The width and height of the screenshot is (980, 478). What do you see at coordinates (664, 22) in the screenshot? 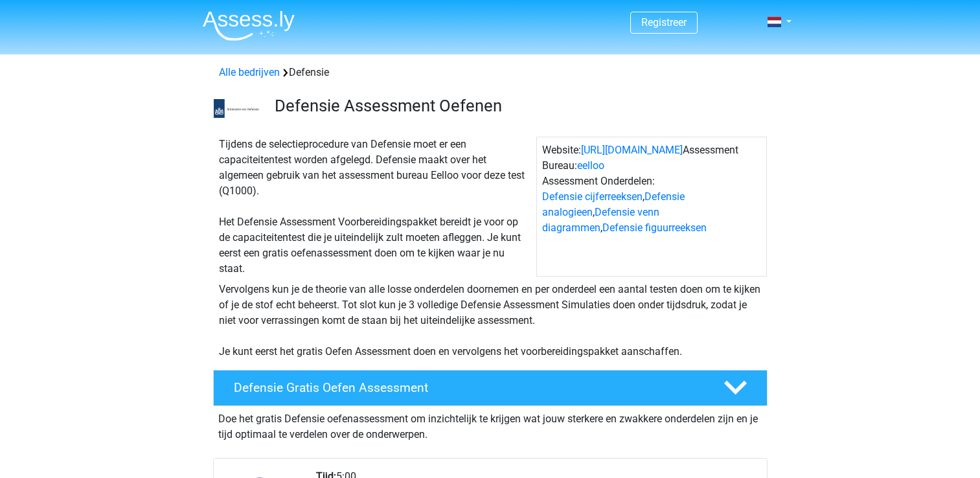
I see `a: Registreer` at bounding box center [664, 22].